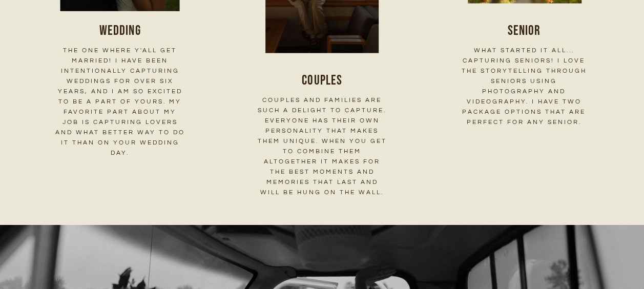 This screenshot has height=289, width=644. Describe the element at coordinates (524, 31) in the screenshot. I see `h3: Senior` at that location.